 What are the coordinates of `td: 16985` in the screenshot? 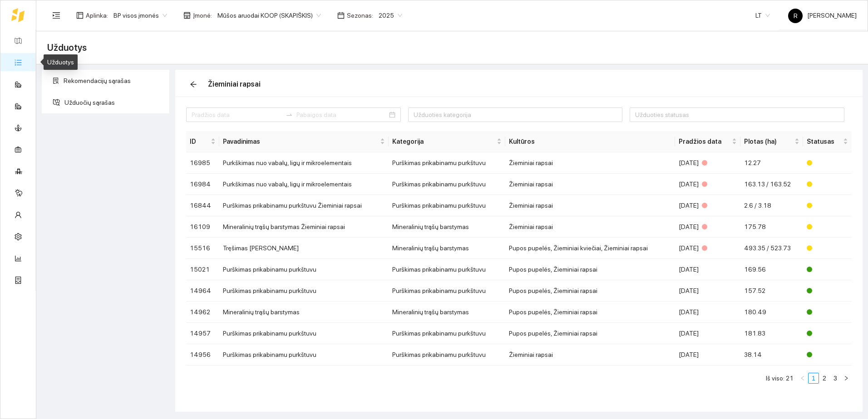 It's located at (202, 163).